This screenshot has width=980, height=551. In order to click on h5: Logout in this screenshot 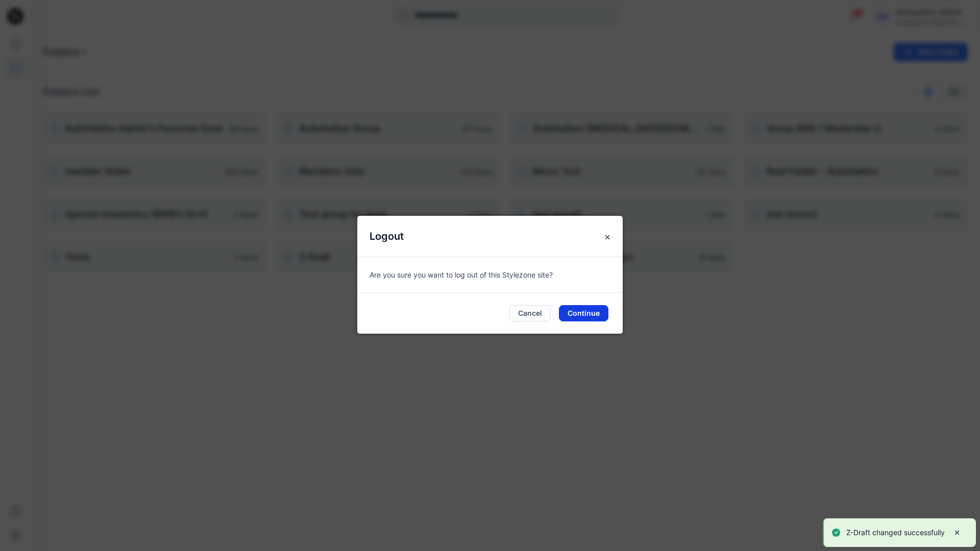, I will do `click(386, 236)`.